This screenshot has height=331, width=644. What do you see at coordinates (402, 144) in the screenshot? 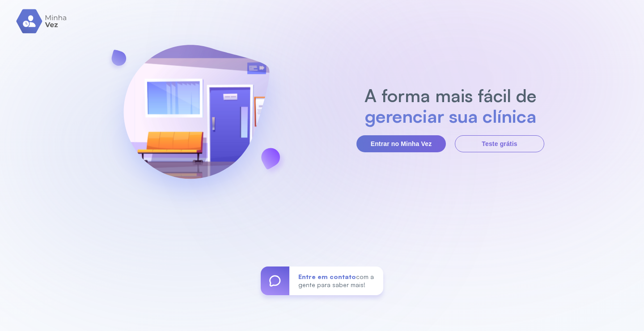
I see `button: Entrar no Minha Vez` at bounding box center [402, 144].